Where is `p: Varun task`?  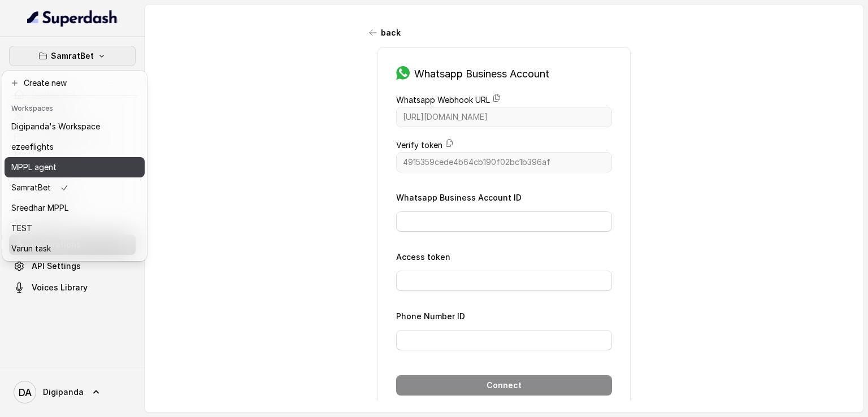
p: Varun task is located at coordinates (31, 248).